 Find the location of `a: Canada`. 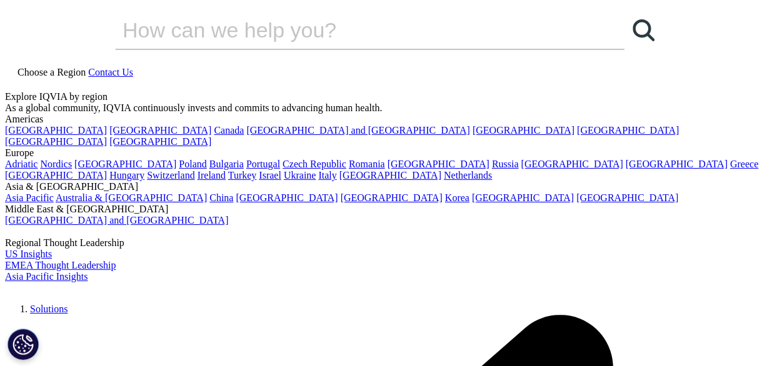

a: Canada is located at coordinates (229, 130).